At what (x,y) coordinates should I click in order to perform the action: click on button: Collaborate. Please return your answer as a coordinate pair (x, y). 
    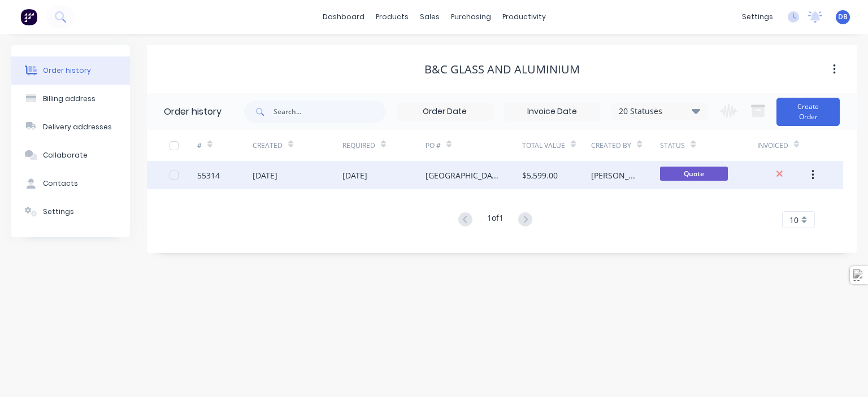
    Looking at the image, I should click on (71, 155).